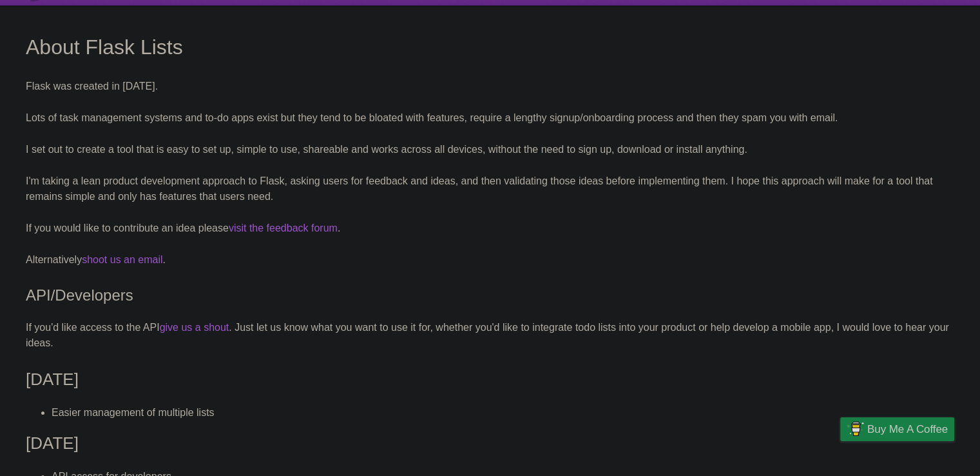 The image size is (980, 476). Describe the element at coordinates (897, 429) in the screenshot. I see `a: Buy me a coffee` at that location.